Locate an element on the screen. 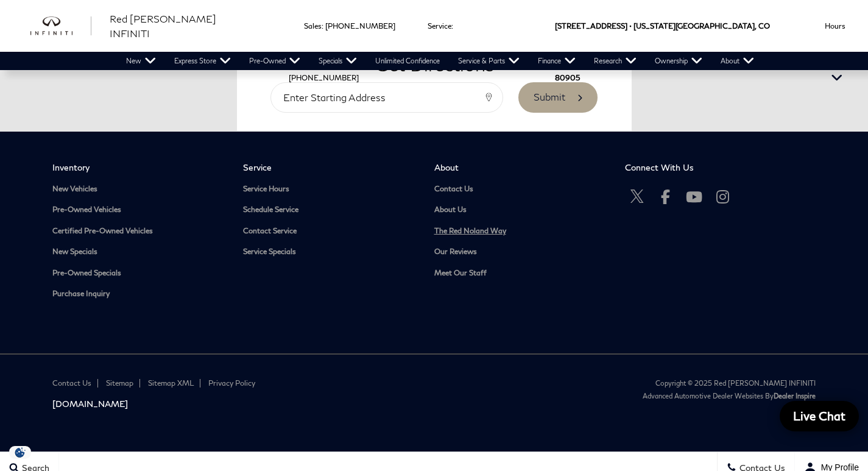 Image resolution: width=868 pixels, height=471 pixels. button: Submit is located at coordinates (558, 98).